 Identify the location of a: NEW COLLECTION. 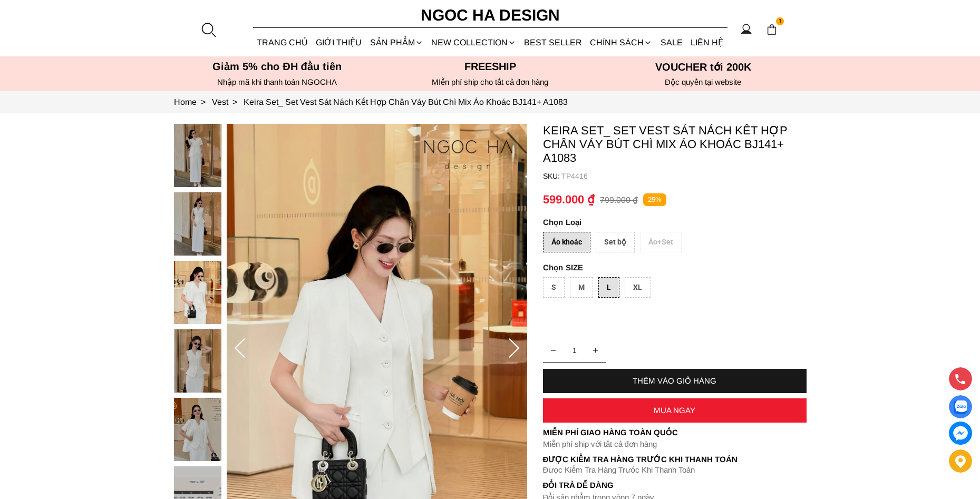
(473, 42).